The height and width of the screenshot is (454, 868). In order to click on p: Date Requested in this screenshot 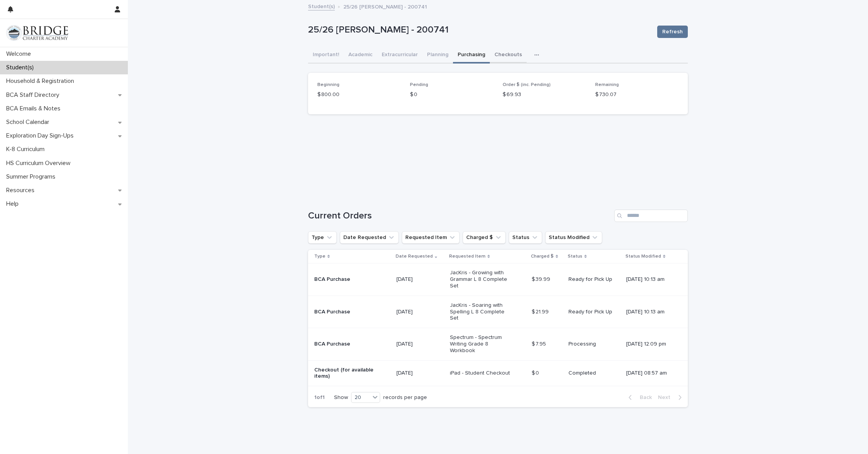, I will do `click(415, 256)`.